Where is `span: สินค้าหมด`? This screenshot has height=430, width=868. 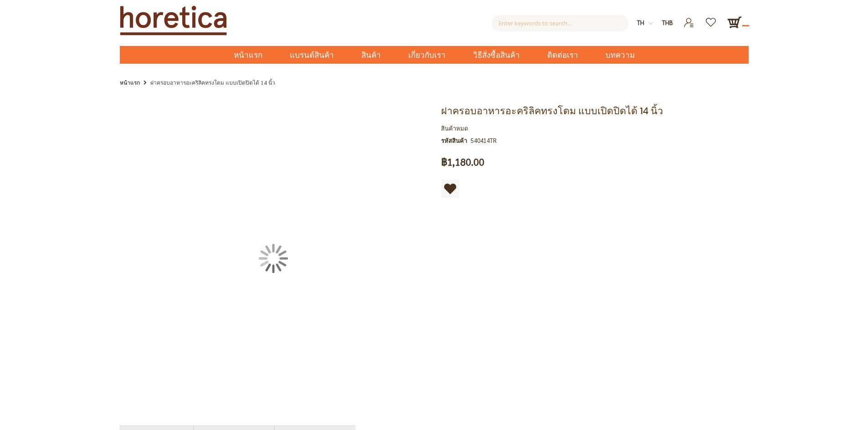 span: สินค้าหมด is located at coordinates (454, 128).